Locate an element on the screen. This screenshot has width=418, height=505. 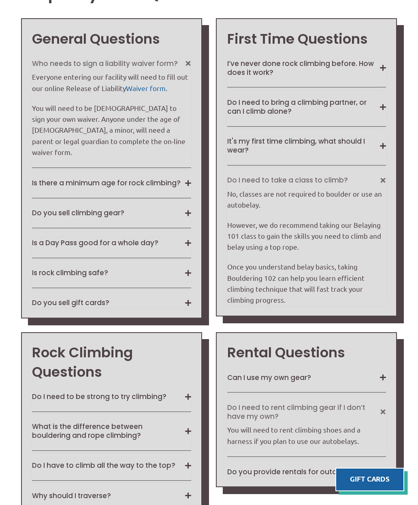
p: Everyone entering our facility will need to fill out our online Release of Liability . is located at coordinates (111, 82).